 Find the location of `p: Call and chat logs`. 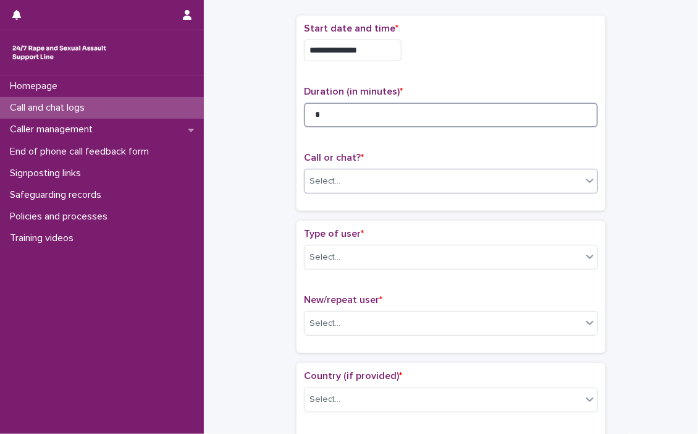

p: Call and chat logs is located at coordinates (49, 108).